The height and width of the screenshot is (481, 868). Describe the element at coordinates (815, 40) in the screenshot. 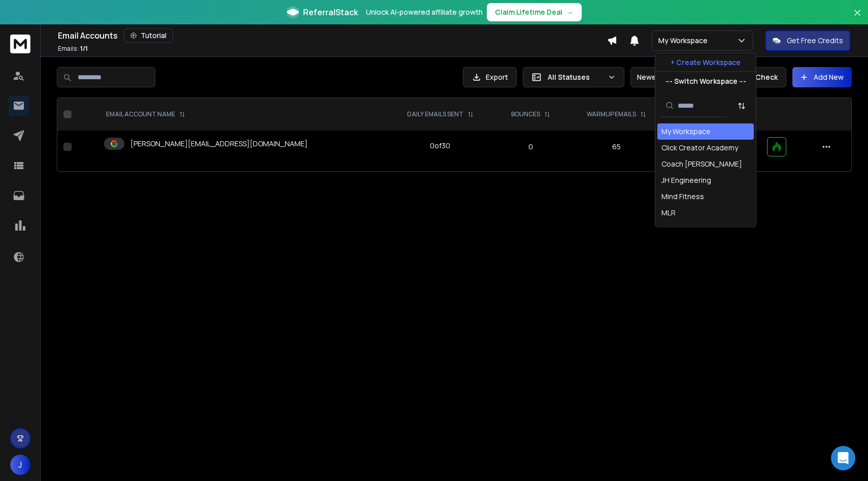

I see `p: Get Free Credits` at that location.